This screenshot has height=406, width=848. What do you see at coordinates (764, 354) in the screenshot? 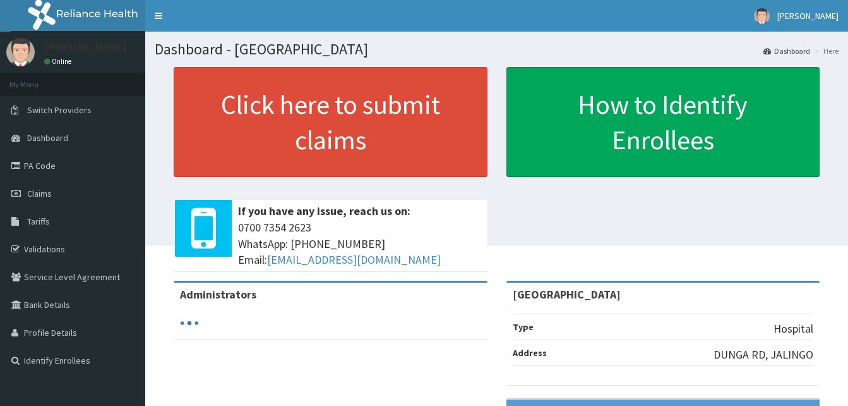
I see `p: DUNGA RD, JALINGO` at bounding box center [764, 354].